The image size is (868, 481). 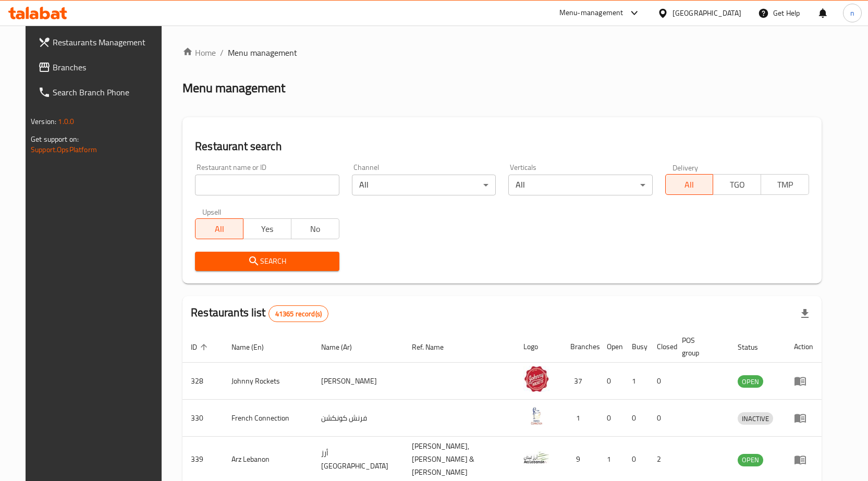 I want to click on button: TGO, so click(x=736, y=185).